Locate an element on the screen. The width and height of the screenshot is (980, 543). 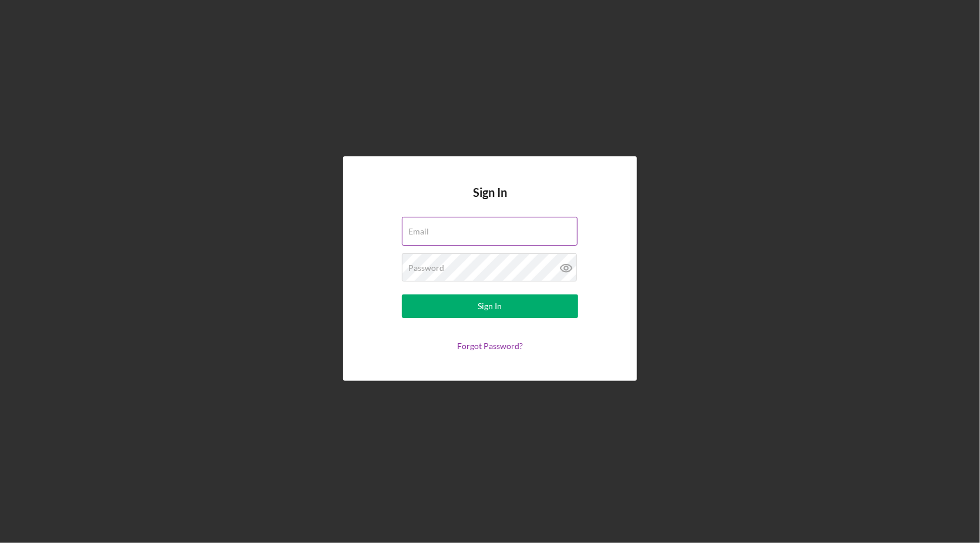
a: Forgot Password? is located at coordinates (490, 346).